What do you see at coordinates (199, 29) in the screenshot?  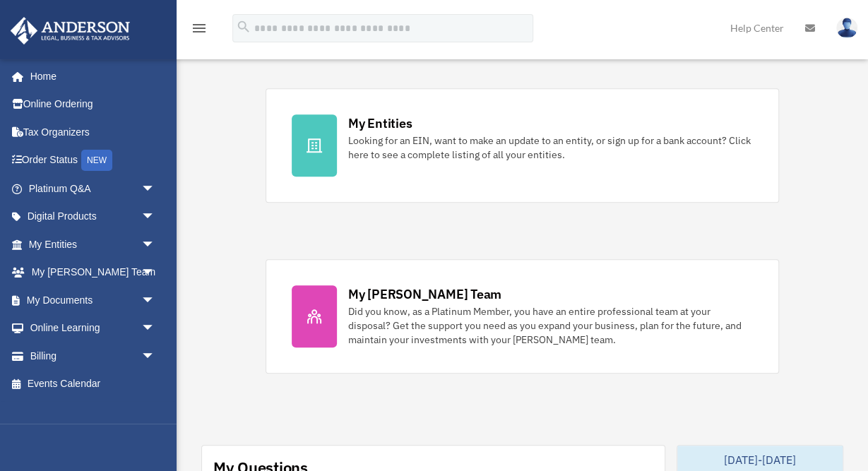 I see `i: menu` at bounding box center [199, 29].